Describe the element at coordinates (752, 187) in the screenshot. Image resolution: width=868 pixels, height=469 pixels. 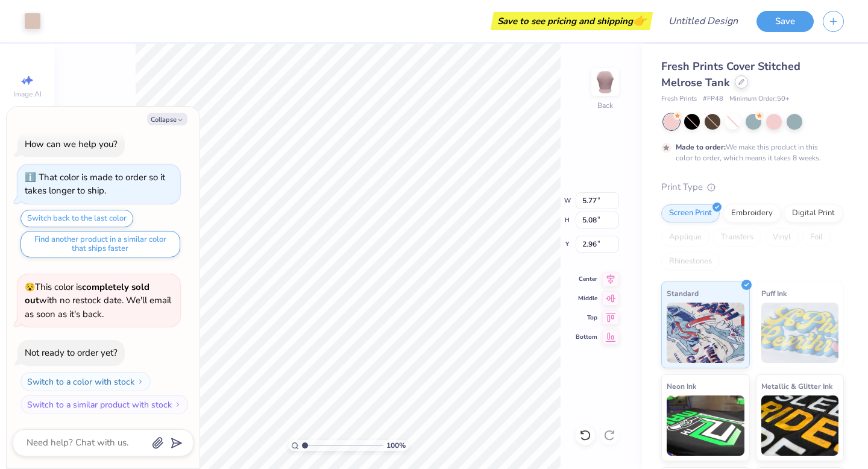
I see `div: Print Type` at that location.